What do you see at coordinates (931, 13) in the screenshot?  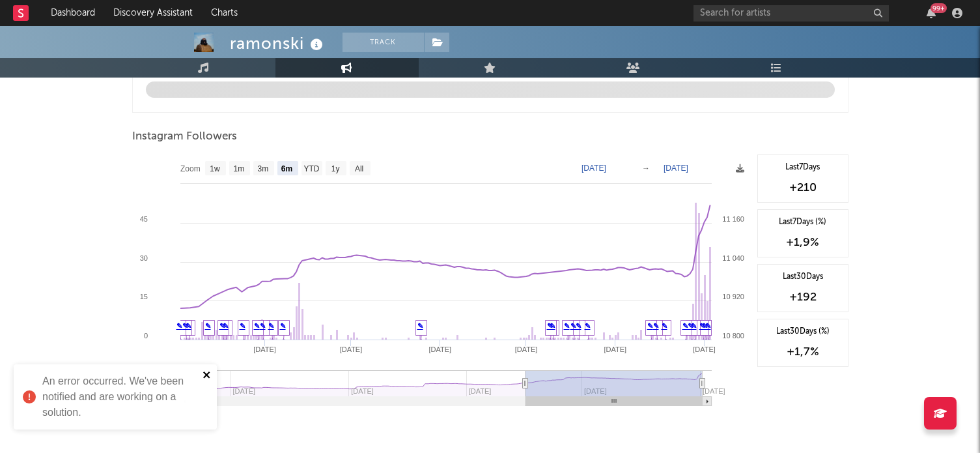 I see `button: 99+` at bounding box center [931, 13].